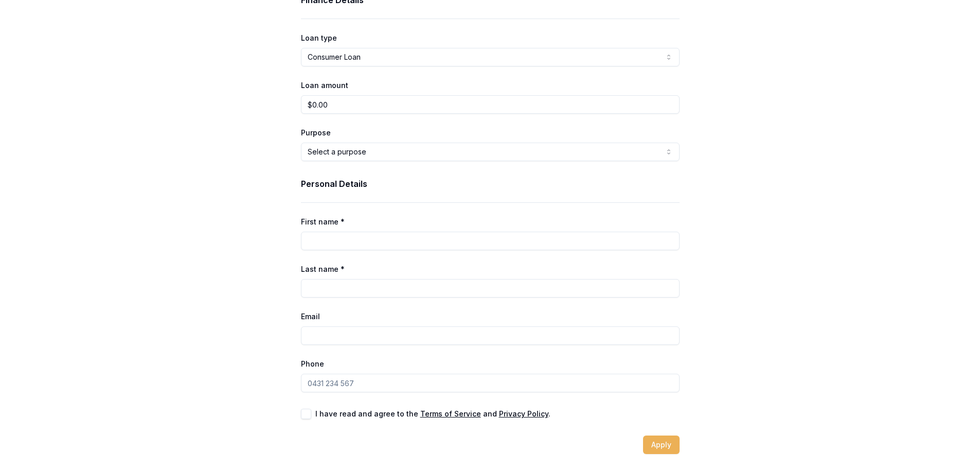 The image size is (980, 469). What do you see at coordinates (323, 269) in the screenshot?
I see `label: Last name *` at bounding box center [323, 269].